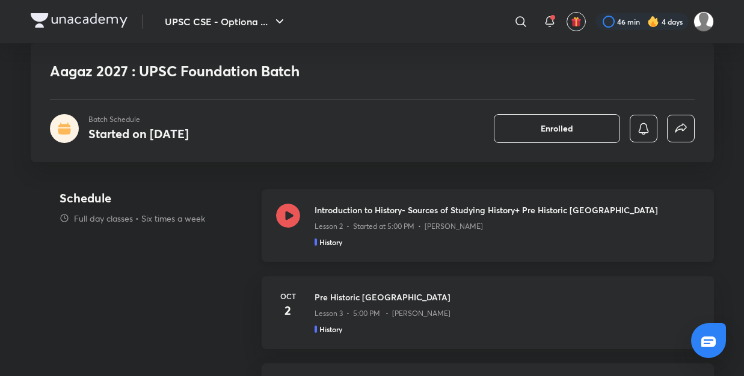  Describe the element at coordinates (576, 22) in the screenshot. I see `button: avatar` at that location.